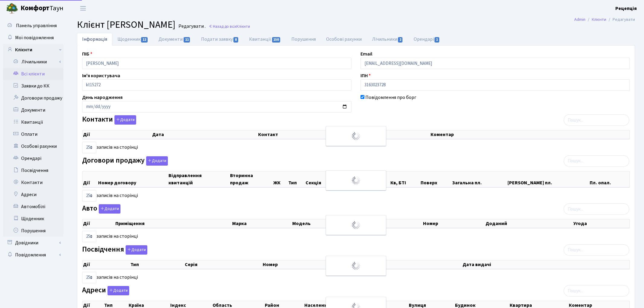  I want to click on label: ІПН, so click(366, 76).